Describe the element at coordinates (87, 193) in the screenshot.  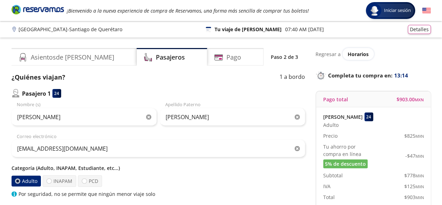
I see `p: Por seguridad, no se permite que ningún menor viaje solo` at that location.